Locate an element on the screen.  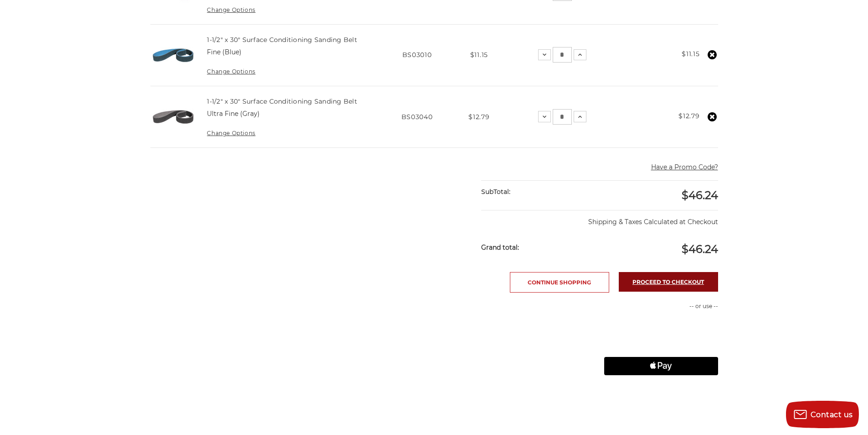
span: $12.79 is located at coordinates (479, 117).